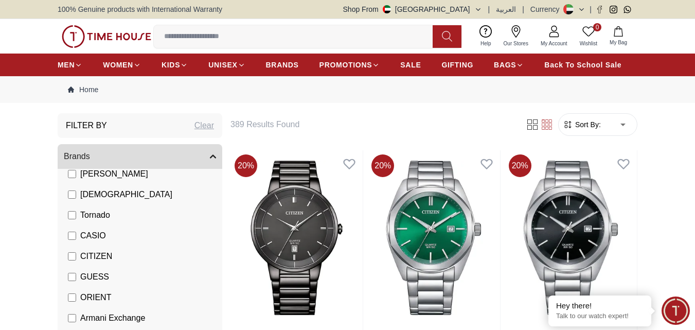  I want to click on span: CITIZEN, so click(96, 256).